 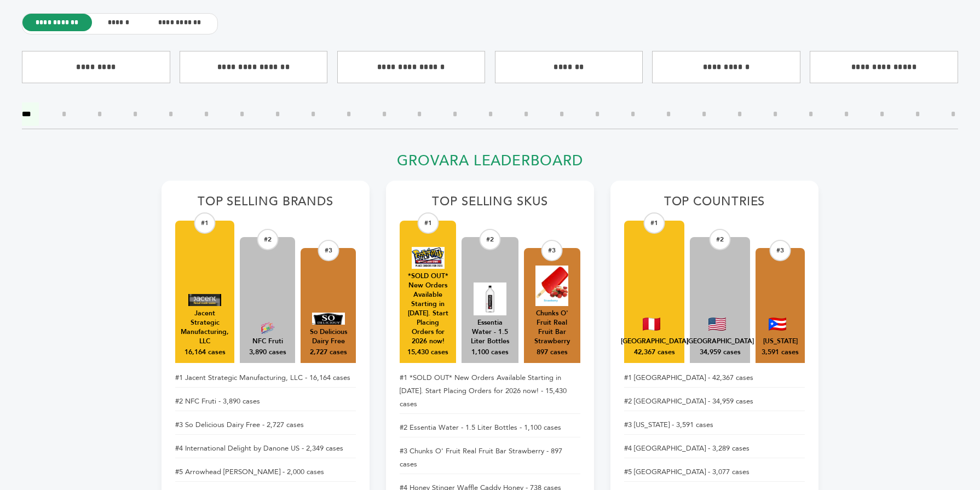 What do you see at coordinates (329, 319) in the screenshot?
I see `img: So Delicious Dairy Free` at bounding box center [329, 319].